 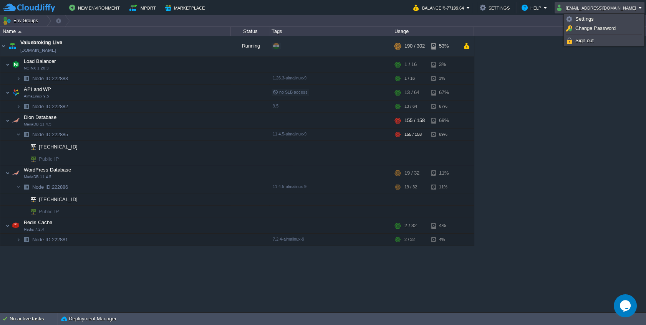 I want to click on a: Sign out, so click(x=604, y=41).